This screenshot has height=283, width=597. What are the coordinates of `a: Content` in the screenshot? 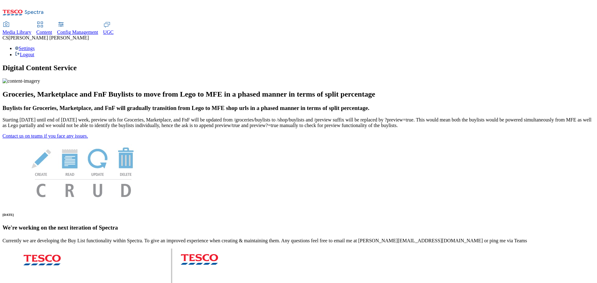 It's located at (44, 29).